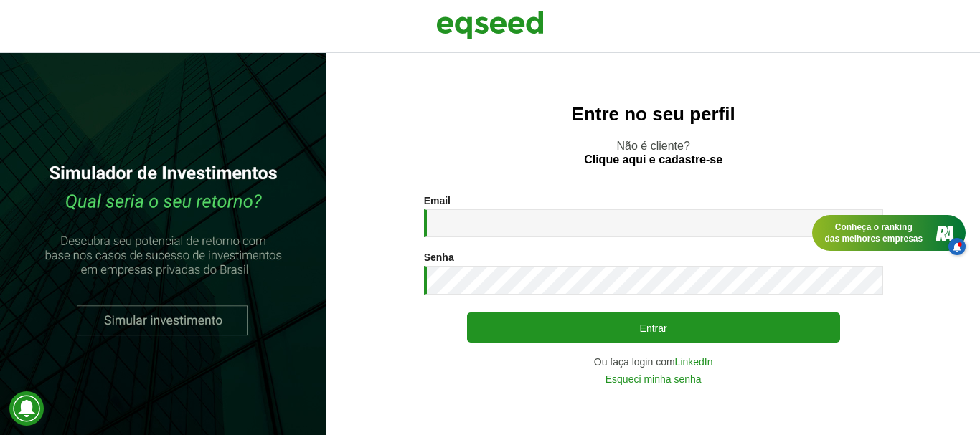 The height and width of the screenshot is (435, 980). What do you see at coordinates (653, 114) in the screenshot?
I see `h2: Entre no seu perfil` at bounding box center [653, 114].